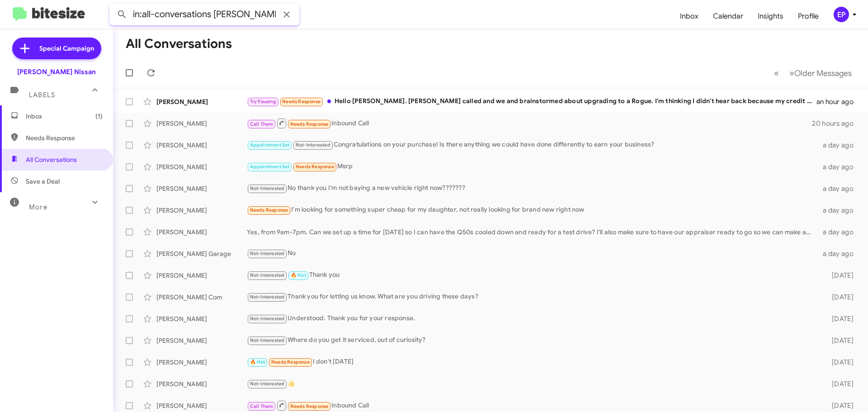  Describe the element at coordinates (820, 73) in the screenshot. I see `button: Next` at that location.